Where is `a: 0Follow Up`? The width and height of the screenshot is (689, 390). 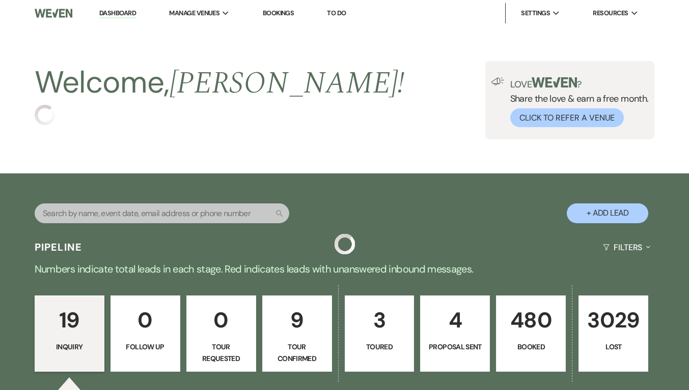
a: 0Follow Up is located at coordinates (145, 334).